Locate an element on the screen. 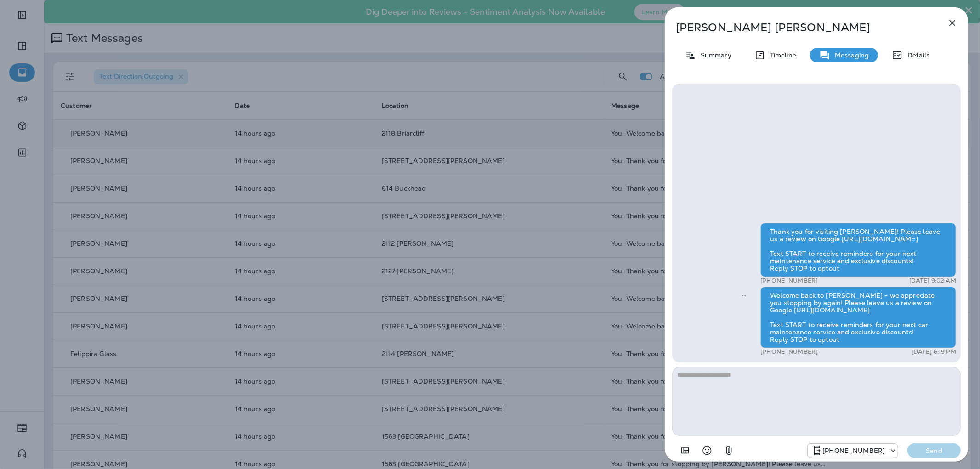 Image resolution: width=980 pixels, height=469 pixels. p: Details is located at coordinates (916, 55).